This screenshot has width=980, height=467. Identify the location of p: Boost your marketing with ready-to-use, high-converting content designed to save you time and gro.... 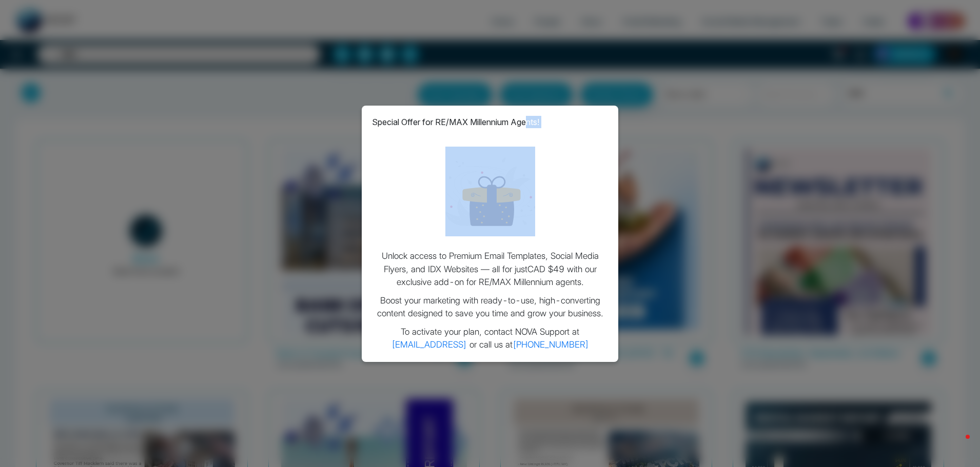
(490, 307).